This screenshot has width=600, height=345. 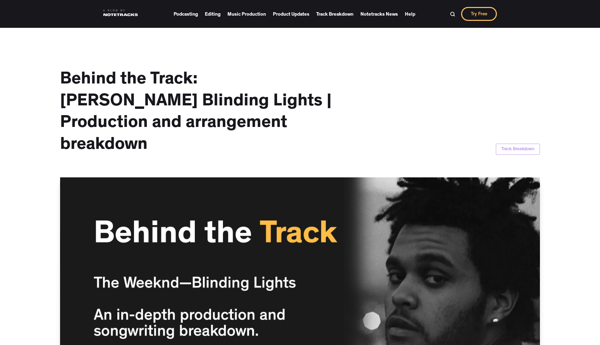 I want to click on div: Track Breakdown, so click(x=518, y=149).